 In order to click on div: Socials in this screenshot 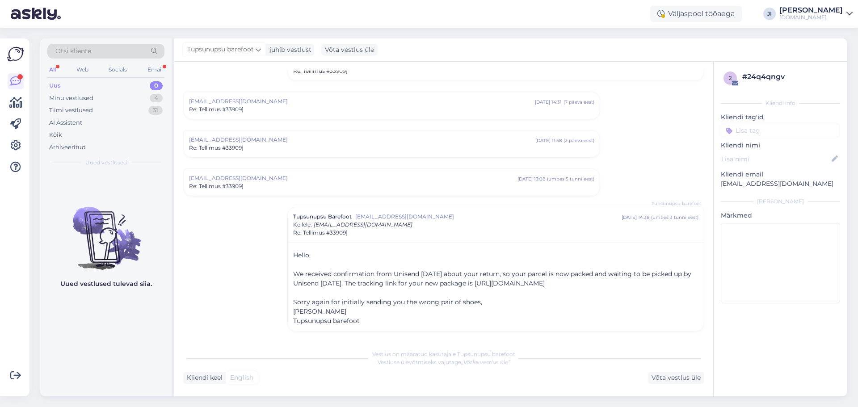, I will do `click(117, 70)`.